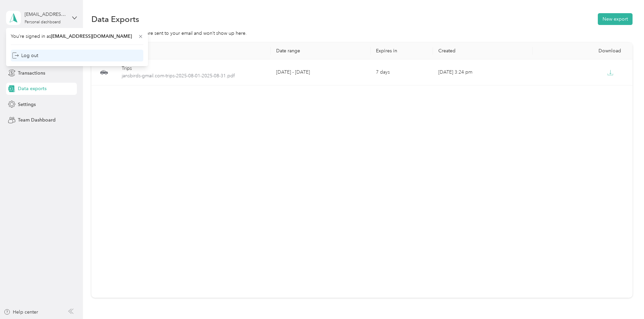 This screenshot has height=319, width=644. What do you see at coordinates (402, 51) in the screenshot?
I see `th: Expires in` at bounding box center [402, 51].